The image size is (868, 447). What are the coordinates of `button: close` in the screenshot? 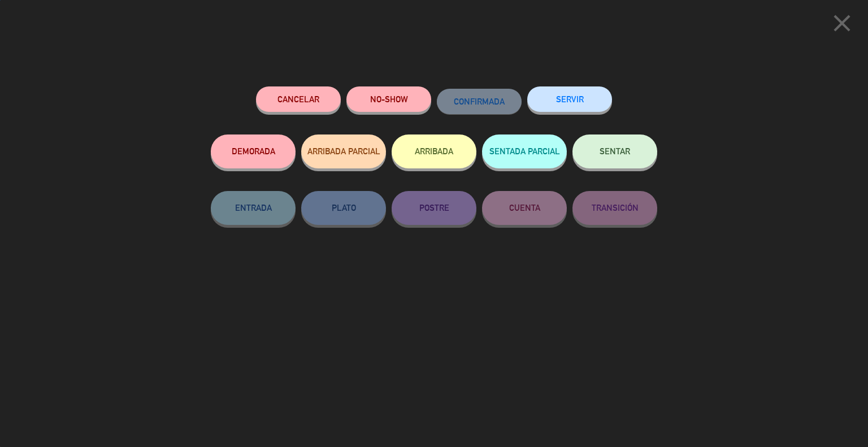 It's located at (842, 25).